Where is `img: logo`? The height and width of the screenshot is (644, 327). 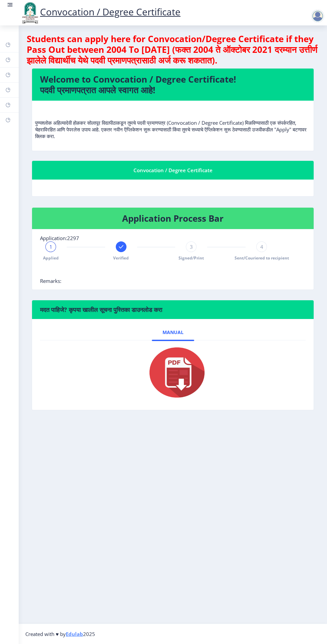 img: logo is located at coordinates (30, 13).